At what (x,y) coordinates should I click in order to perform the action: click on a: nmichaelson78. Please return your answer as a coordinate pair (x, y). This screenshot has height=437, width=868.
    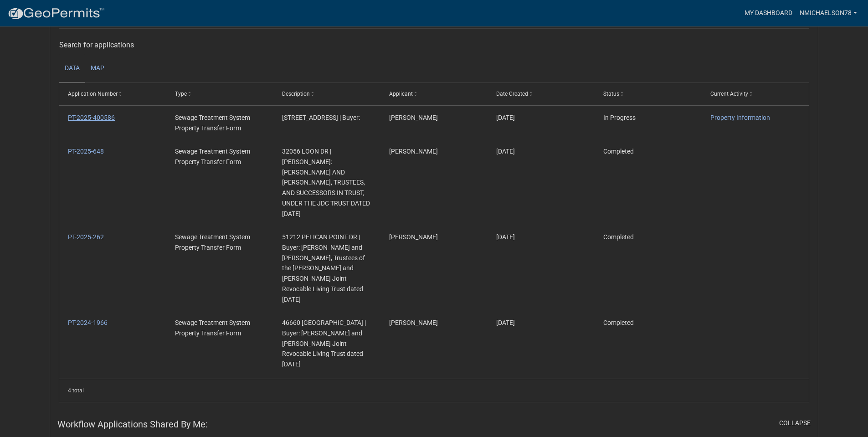
    Looking at the image, I should click on (828, 13).